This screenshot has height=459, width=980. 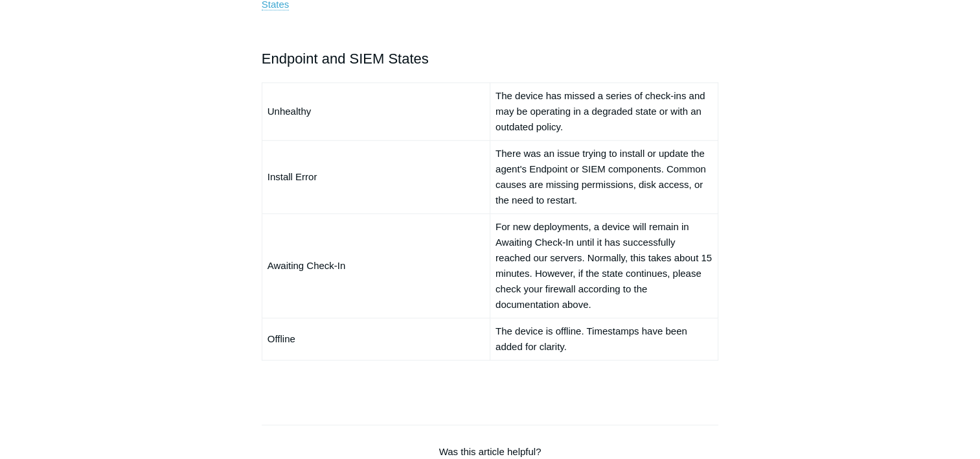 What do you see at coordinates (490, 59) in the screenshot?
I see `h2: Endpoint and SIEM States` at bounding box center [490, 59].